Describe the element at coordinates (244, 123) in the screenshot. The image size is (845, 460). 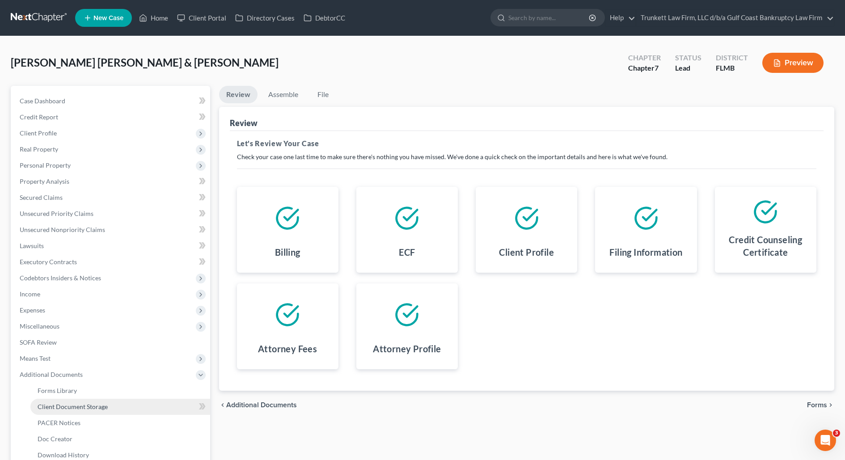
I see `div: Review` at that location.